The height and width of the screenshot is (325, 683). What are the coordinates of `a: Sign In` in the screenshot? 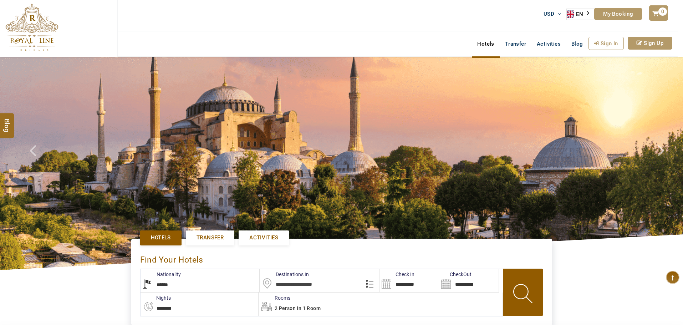 It's located at (606, 43).